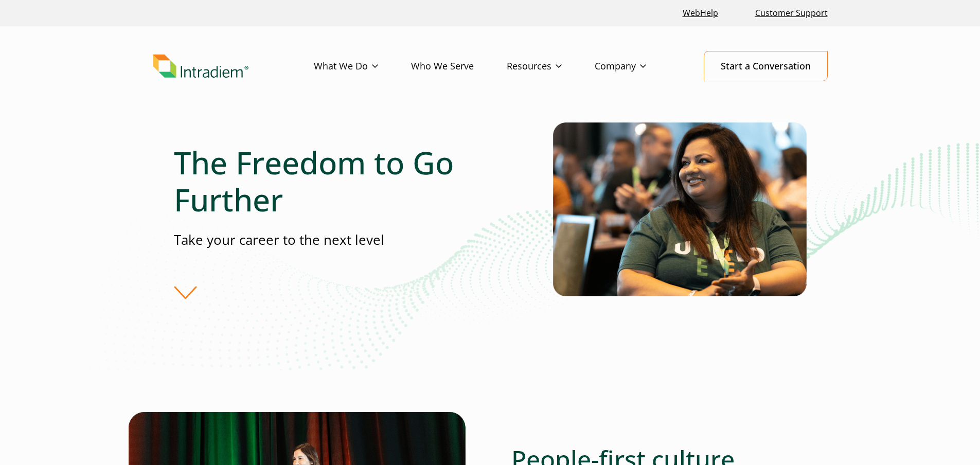 This screenshot has height=465, width=980. Describe the element at coordinates (233, 66) in the screenshot. I see `a: Link to homepage of Intradiem` at that location.